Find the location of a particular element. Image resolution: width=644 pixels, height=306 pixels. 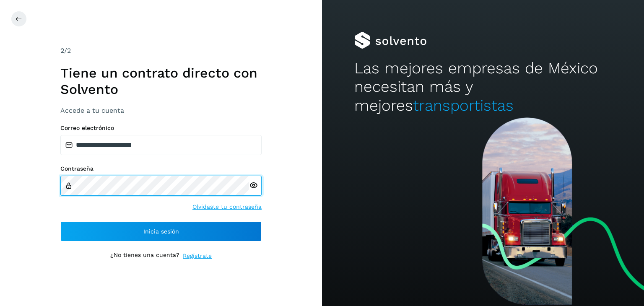

h3: Accede a tu cuenta is located at coordinates (161, 110).